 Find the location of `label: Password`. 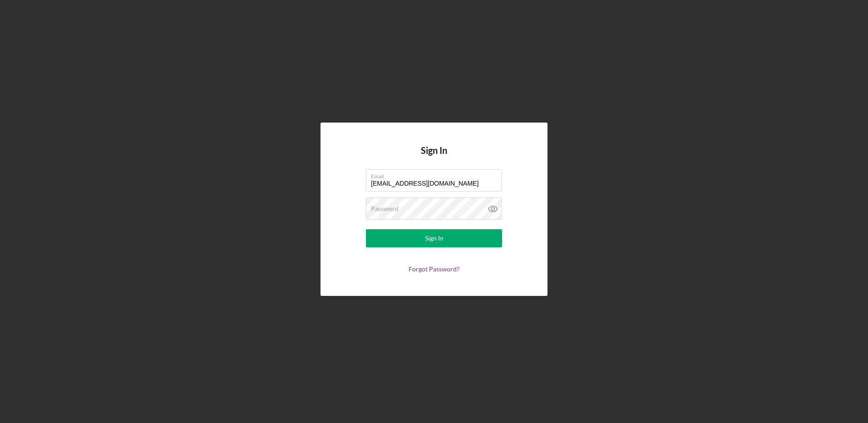

label: Password is located at coordinates (384, 209).